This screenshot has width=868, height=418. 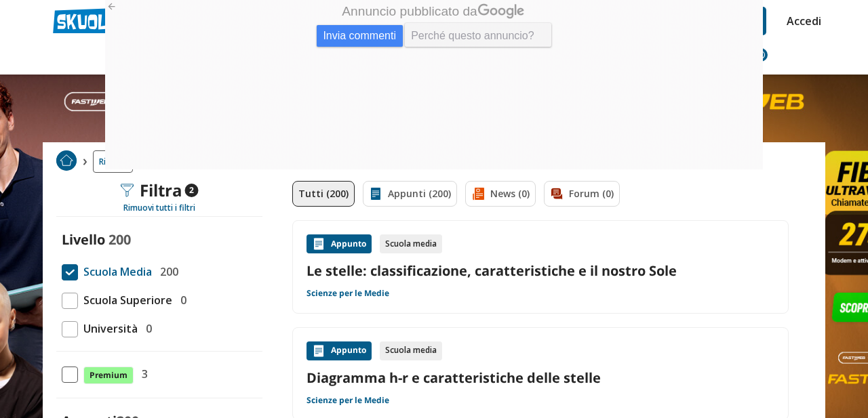 I want to click on img: googlelogo_dark_color_84x28dp.png, so click(x=396, y=12).